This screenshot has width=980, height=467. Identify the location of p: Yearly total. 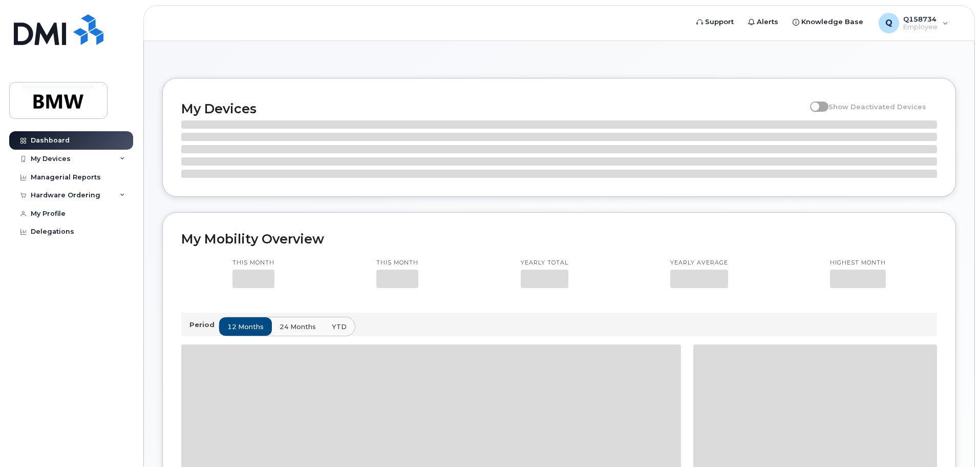
(544, 263).